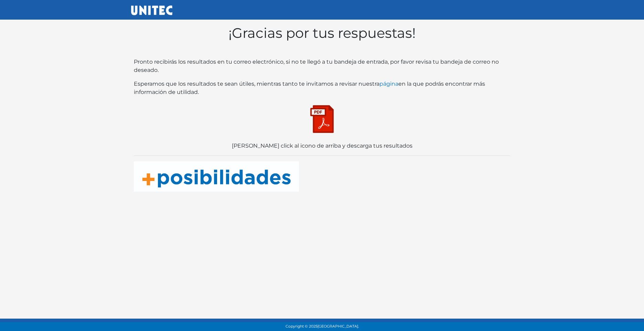 The image size is (644, 331). I want to click on p: Esperamos que los resultados te sean útiles, mientras tanto te invitamos a revisar nuestra en la ..., so click(322, 88).